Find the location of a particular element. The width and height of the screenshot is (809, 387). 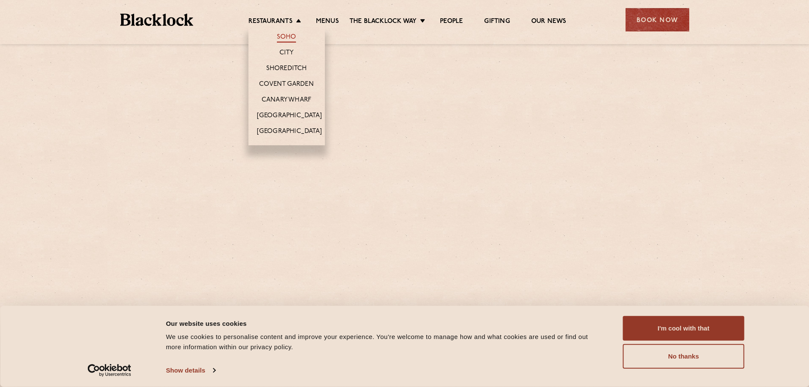

a: Shoreditch is located at coordinates (287, 69).